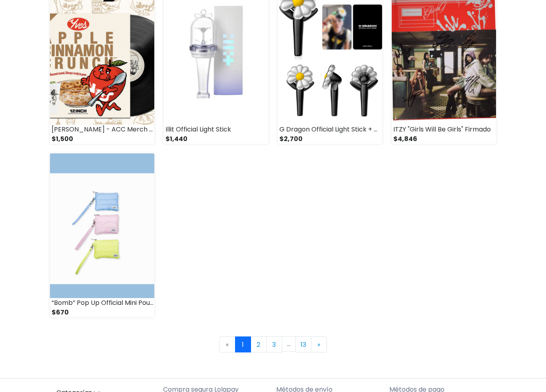 The height and width of the screenshot is (392, 546). Describe the element at coordinates (216, 130) in the screenshot. I see `div: Illit Official Light Stick` at that location.